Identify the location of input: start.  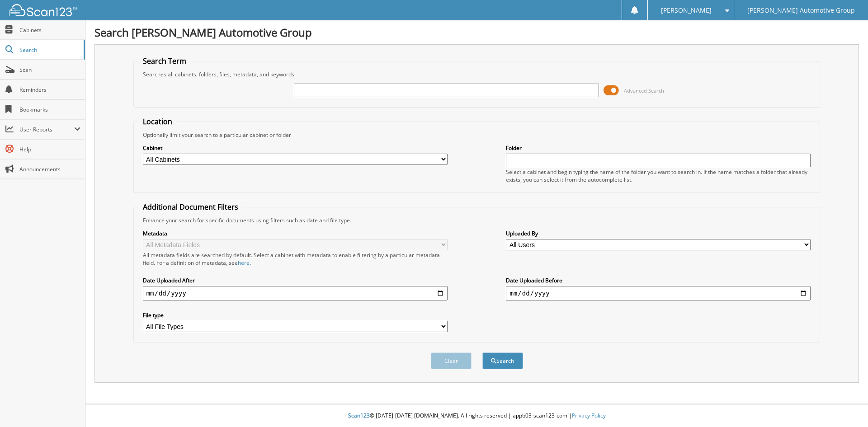
(295, 293).